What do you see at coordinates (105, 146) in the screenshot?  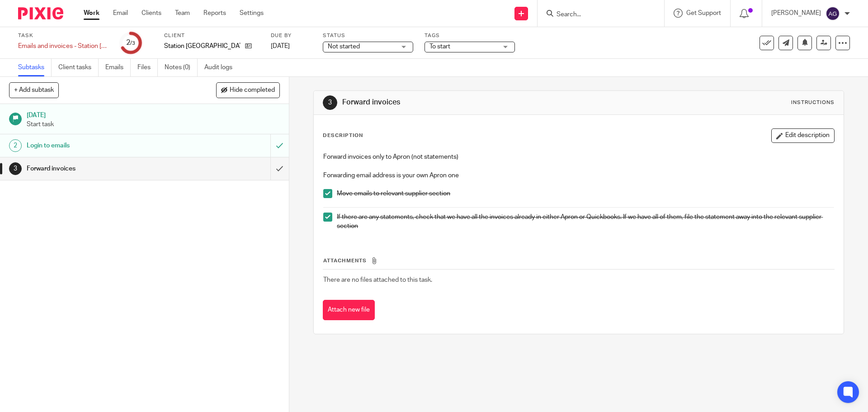 I see `h1: Login to emails` at bounding box center [105, 146].